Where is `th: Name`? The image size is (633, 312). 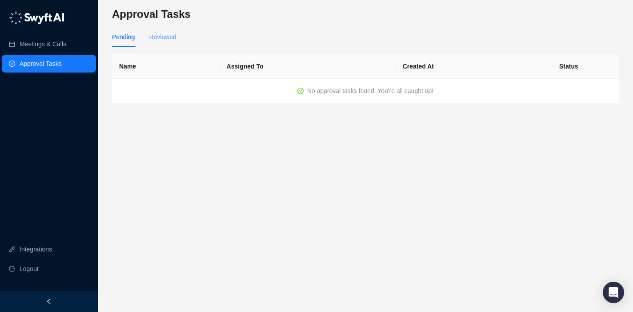 th: Name is located at coordinates (166, 66).